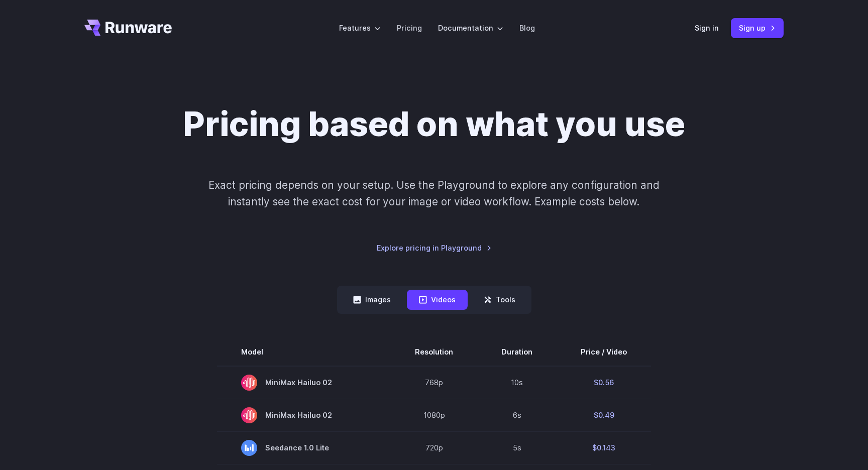 The height and width of the screenshot is (470, 868). I want to click on td: 768p, so click(434, 383).